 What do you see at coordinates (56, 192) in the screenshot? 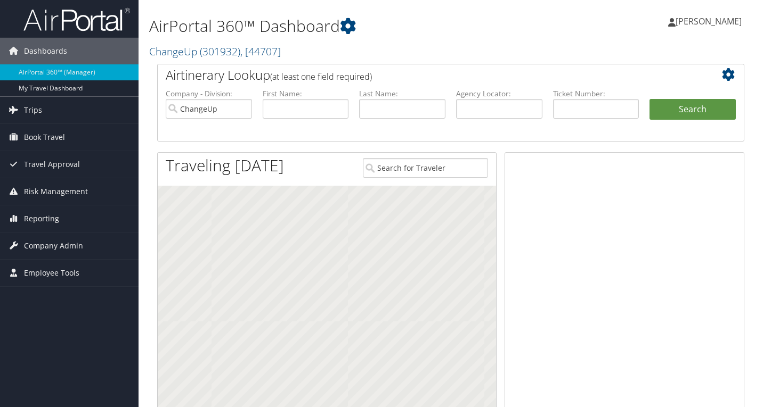
I see `span: Risk Management` at bounding box center [56, 192].